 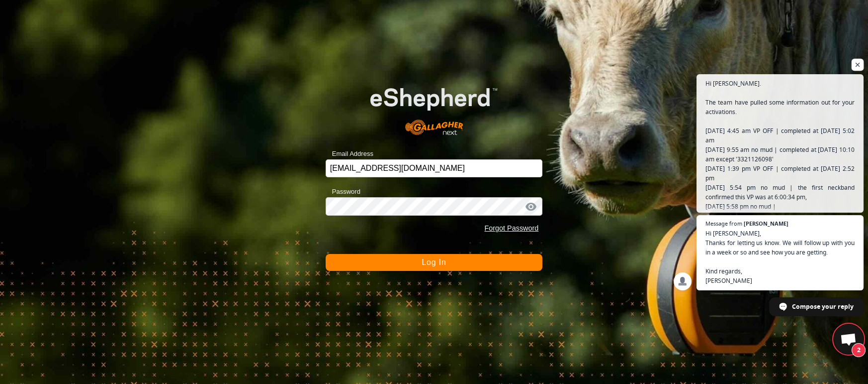 What do you see at coordinates (434, 106) in the screenshot?
I see `img: E-shepherd Logo` at bounding box center [434, 106].